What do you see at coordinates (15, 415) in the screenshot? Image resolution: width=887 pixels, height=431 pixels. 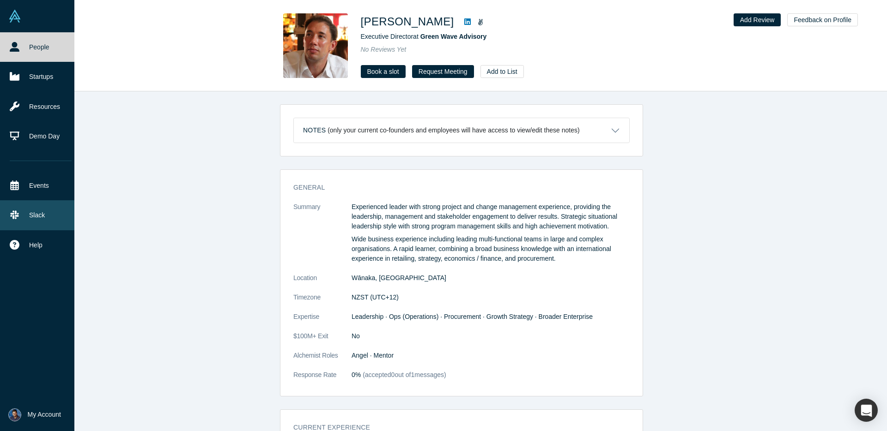 I see `img: Prayas Tiwari's Account` at bounding box center [15, 415].